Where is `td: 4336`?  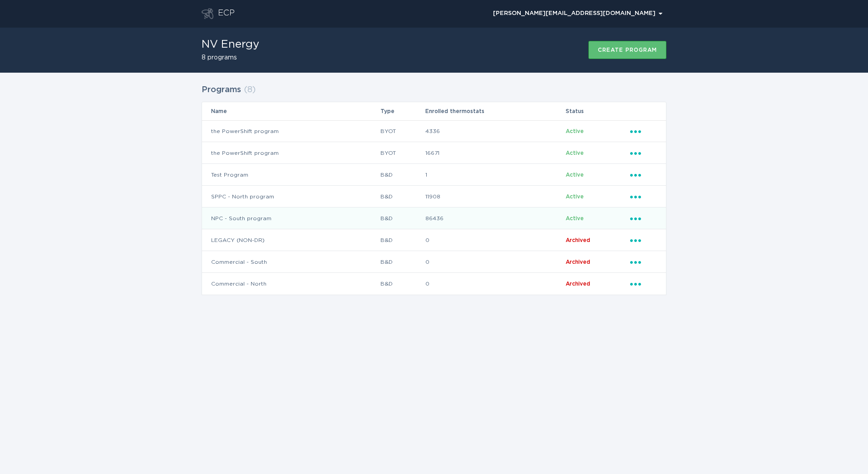
td: 4336 is located at coordinates (495, 131).